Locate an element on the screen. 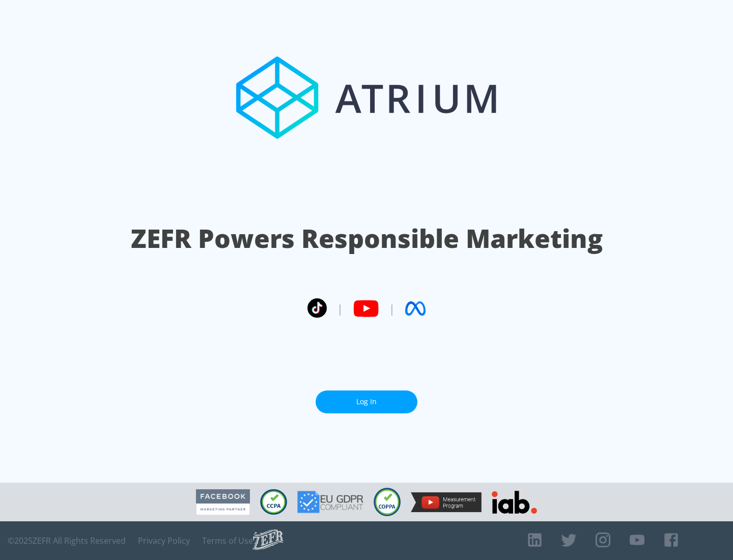  img: IAB is located at coordinates (514, 502).